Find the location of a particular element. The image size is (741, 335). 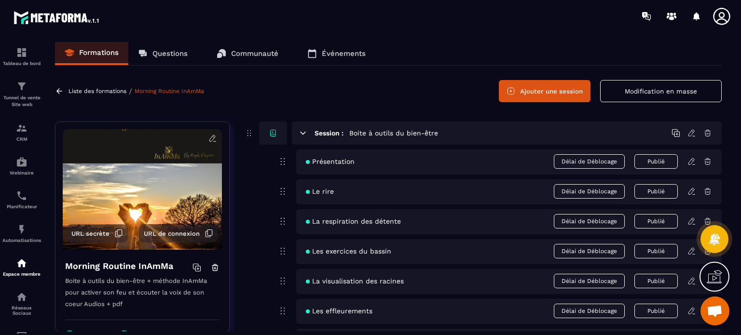

p: Automatisations is located at coordinates (22, 240).